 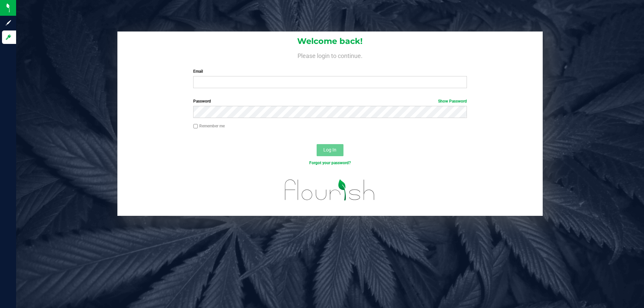 What do you see at coordinates (330, 41) in the screenshot?
I see `h1: Welcome back!` at bounding box center [330, 41].